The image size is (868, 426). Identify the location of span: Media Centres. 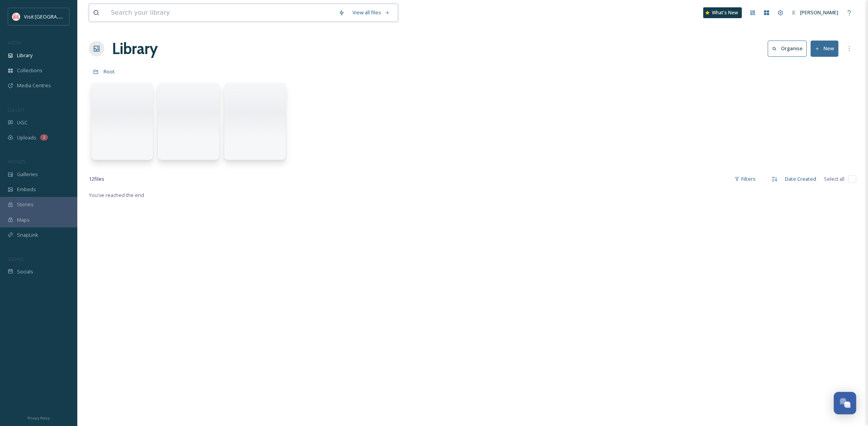
(34, 85).